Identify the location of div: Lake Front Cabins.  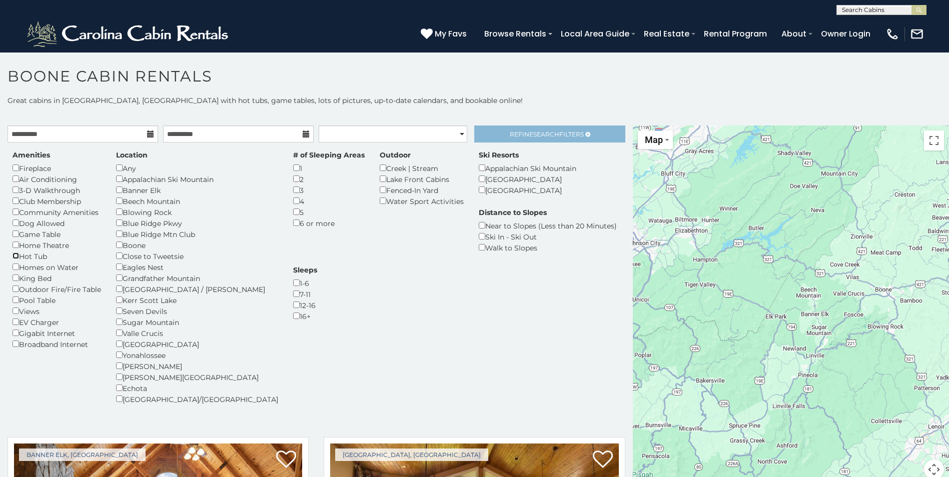
(422, 179).